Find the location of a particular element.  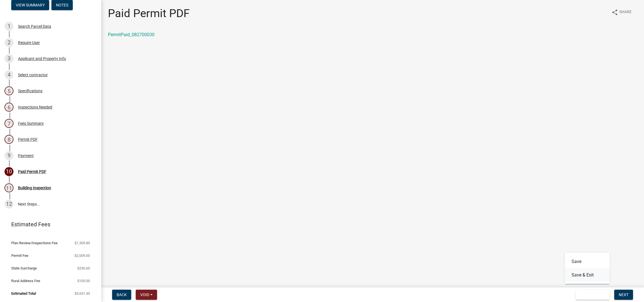

div: 5 is located at coordinates (9, 91).